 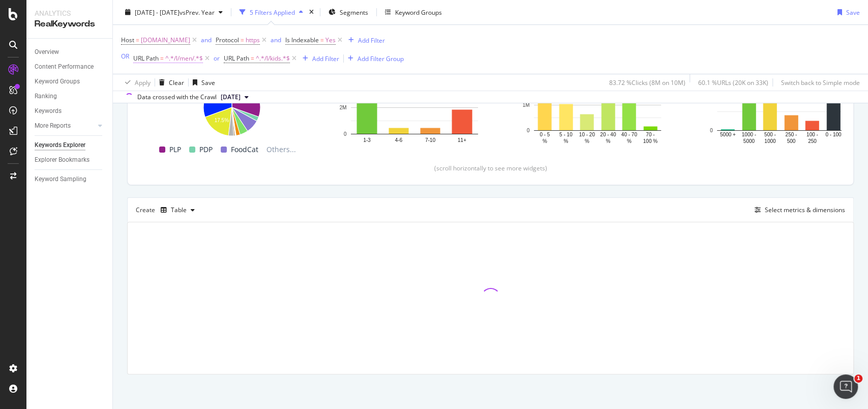 I want to click on span: 1, so click(x=859, y=379).